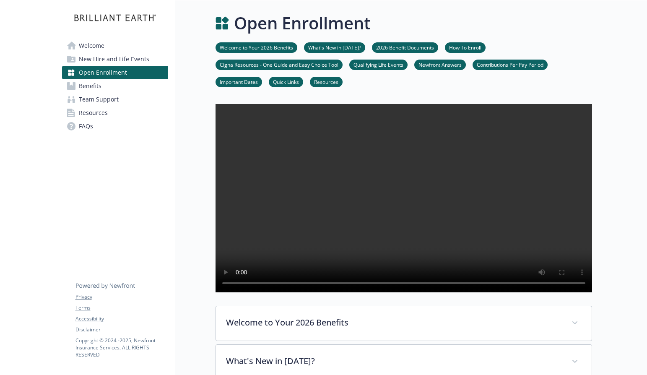  Describe the element at coordinates (256, 47) in the screenshot. I see `a: Welcome to Your 2026 Benefits` at that location.